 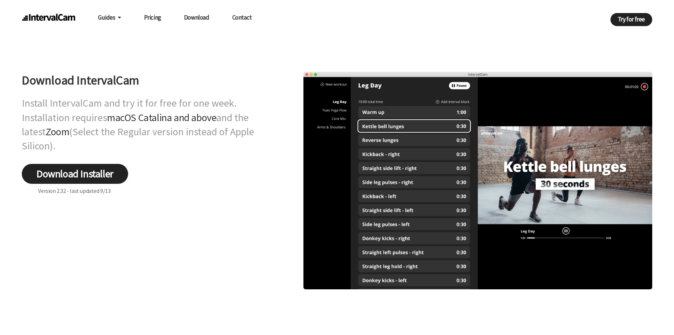 What do you see at coordinates (150, 125) in the screenshot?
I see `h2: Install IntervalCam and try it for free for one week. Installation requires and the latest (Selec...` at bounding box center [150, 125].